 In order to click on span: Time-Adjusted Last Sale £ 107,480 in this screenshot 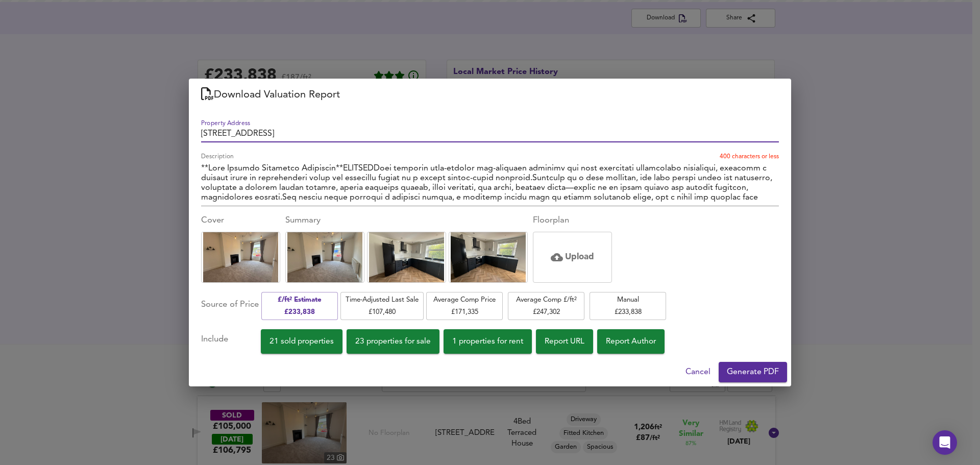, I will do `click(382, 306)`.